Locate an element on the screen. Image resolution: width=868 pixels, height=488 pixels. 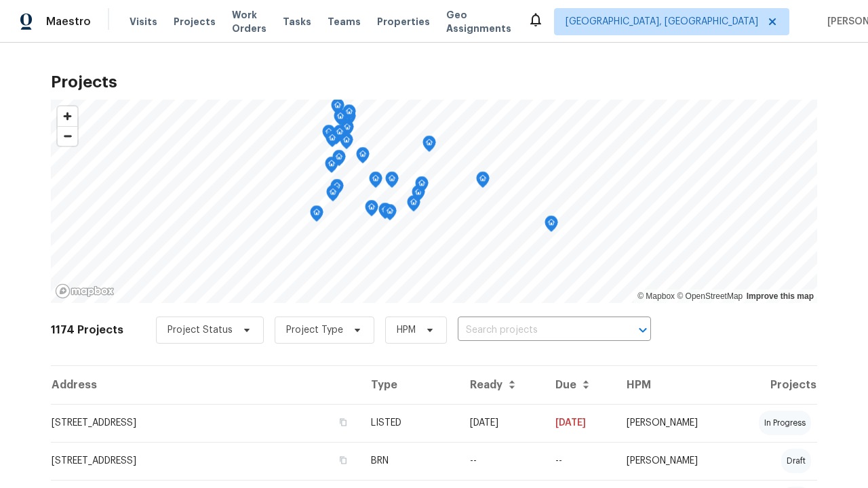
a: OpenStreetMap is located at coordinates (709, 297).